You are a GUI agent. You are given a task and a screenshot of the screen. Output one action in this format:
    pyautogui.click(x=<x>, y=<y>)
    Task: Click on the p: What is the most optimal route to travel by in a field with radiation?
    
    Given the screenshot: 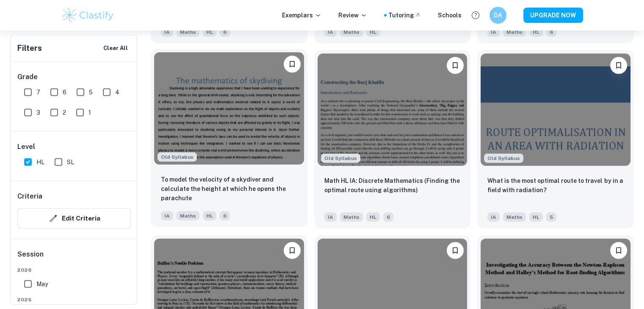 What is the action you would take?
    pyautogui.click(x=556, y=185)
    